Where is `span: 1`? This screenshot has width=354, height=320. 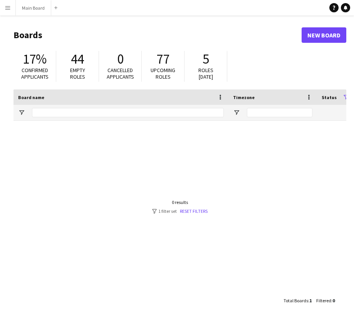
span: 1 is located at coordinates (311, 300).